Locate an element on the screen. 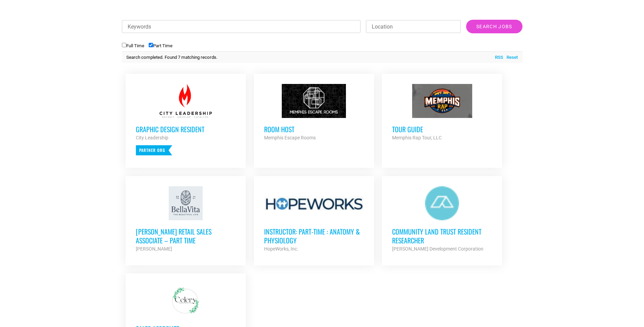  h3: Room Host is located at coordinates (314, 129).